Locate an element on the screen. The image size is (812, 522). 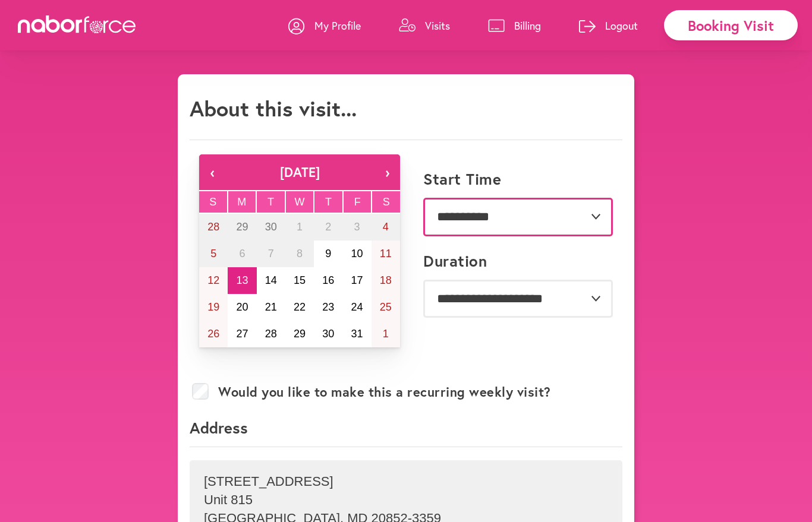
abbr: November 1, 2025 is located at coordinates (386, 334).